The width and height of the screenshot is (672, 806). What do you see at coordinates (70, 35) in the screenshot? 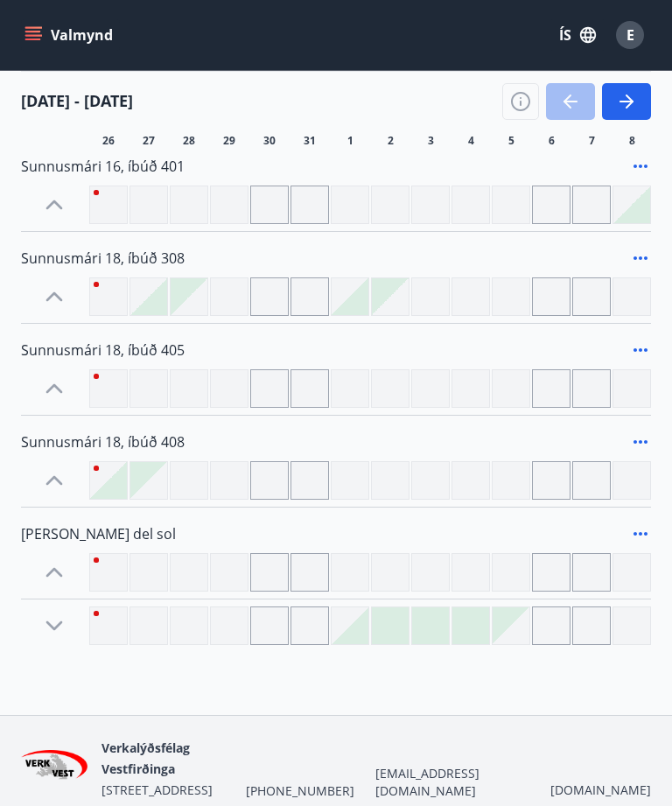
I see `button: menu` at bounding box center [70, 35].